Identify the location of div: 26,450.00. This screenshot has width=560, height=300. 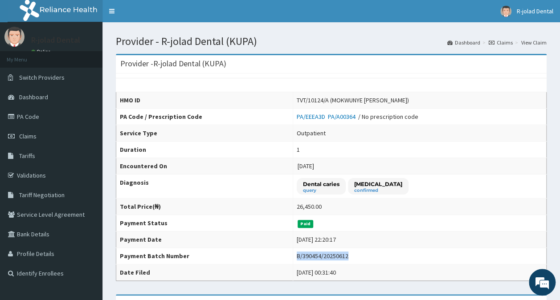
(309, 207).